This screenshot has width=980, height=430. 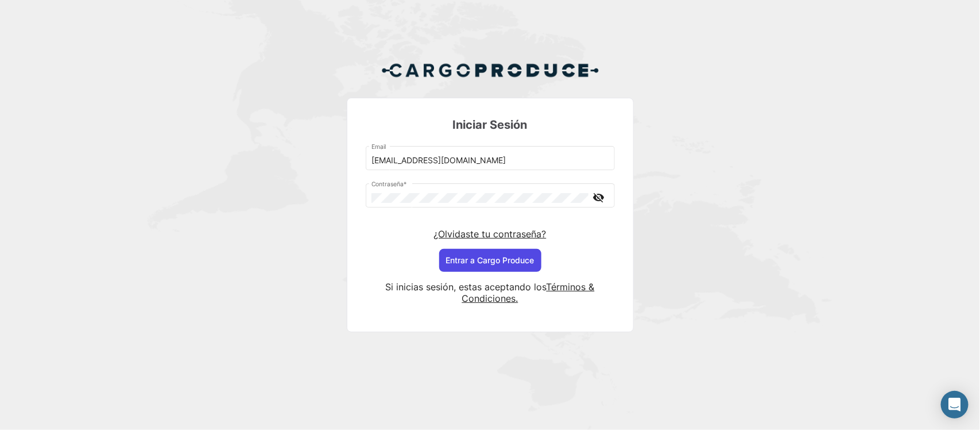 What do you see at coordinates (528, 292) in the screenshot?
I see `a: Términos & Condiciones.` at bounding box center [528, 292].